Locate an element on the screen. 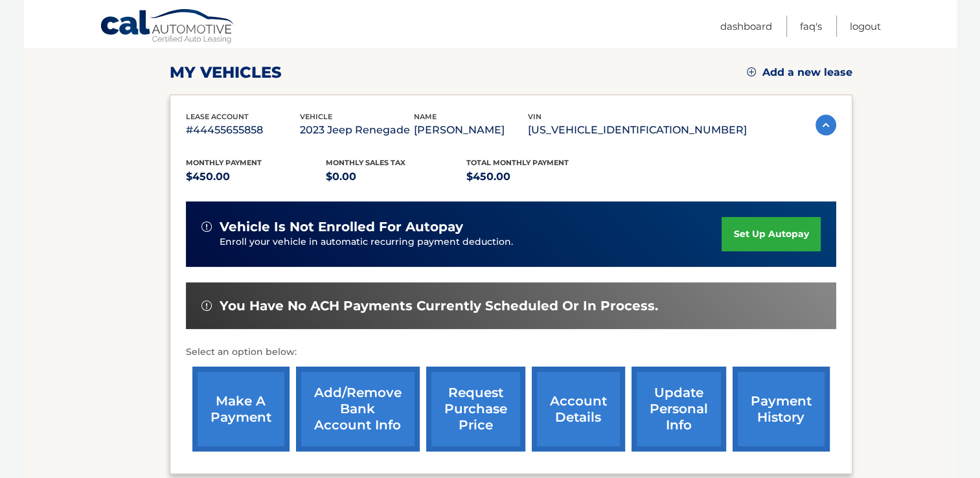 Image resolution: width=980 pixels, height=478 pixels. a: FAQ's is located at coordinates (811, 26).